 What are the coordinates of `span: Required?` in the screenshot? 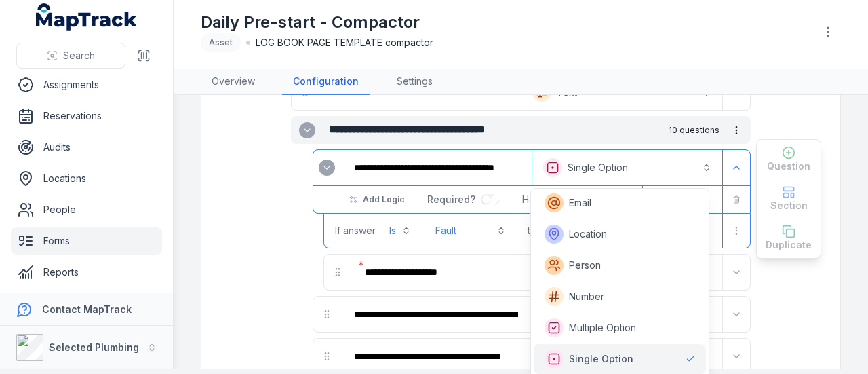 It's located at (454, 199).